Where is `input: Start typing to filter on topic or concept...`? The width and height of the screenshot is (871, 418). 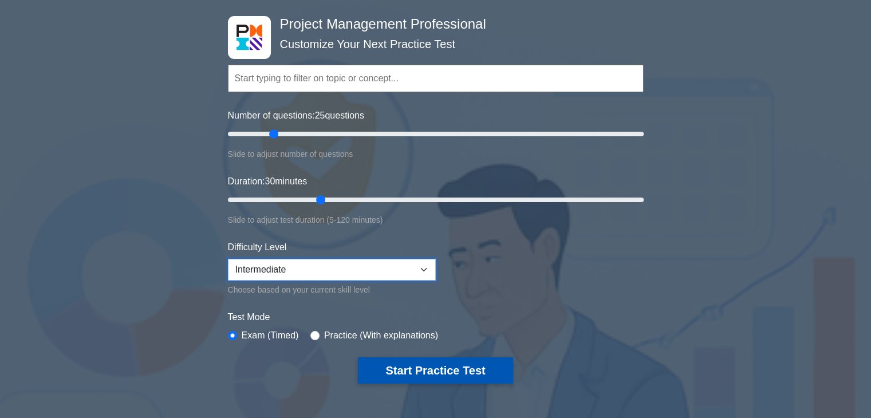
input: Start typing to filter on topic or concept... is located at coordinates (436, 78).